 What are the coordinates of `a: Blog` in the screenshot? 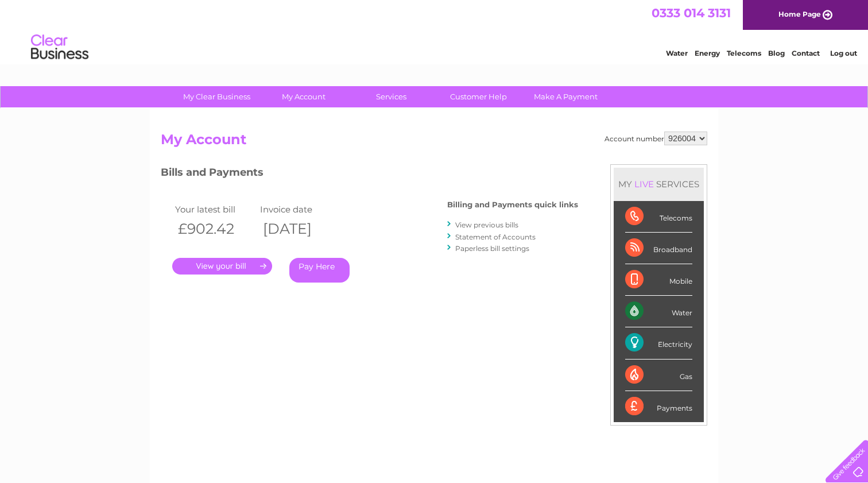 It's located at (776, 53).